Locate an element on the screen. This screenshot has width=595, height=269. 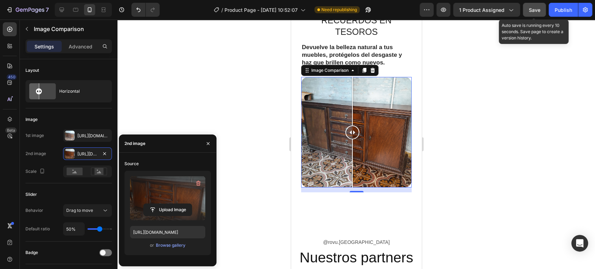
button: Publish is located at coordinates (563, 10).